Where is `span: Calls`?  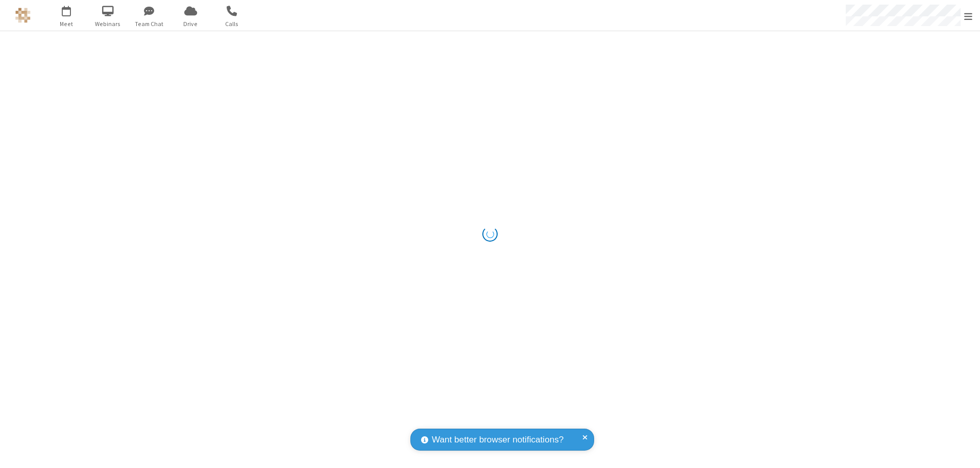 span: Calls is located at coordinates (232, 24).